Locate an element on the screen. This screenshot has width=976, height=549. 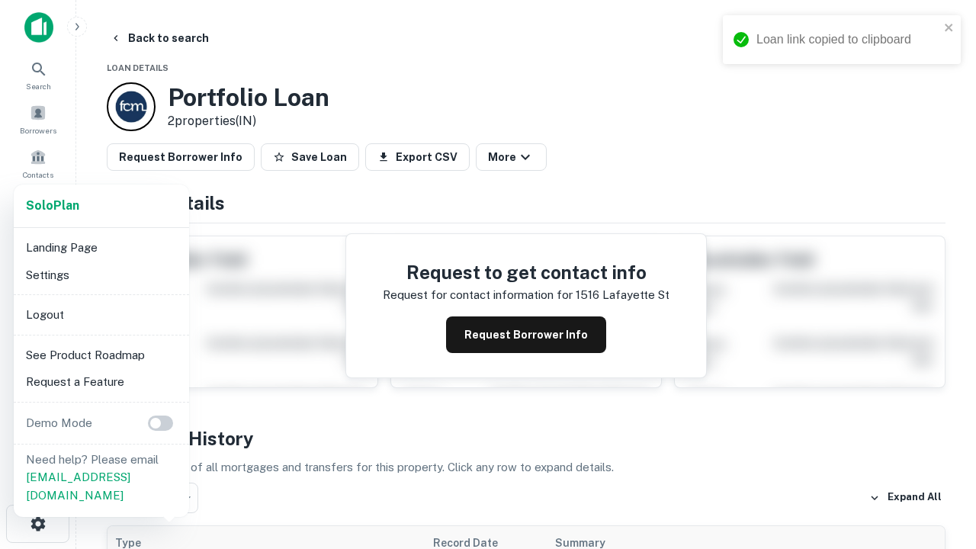
div: Chat Widget is located at coordinates (938, 464).